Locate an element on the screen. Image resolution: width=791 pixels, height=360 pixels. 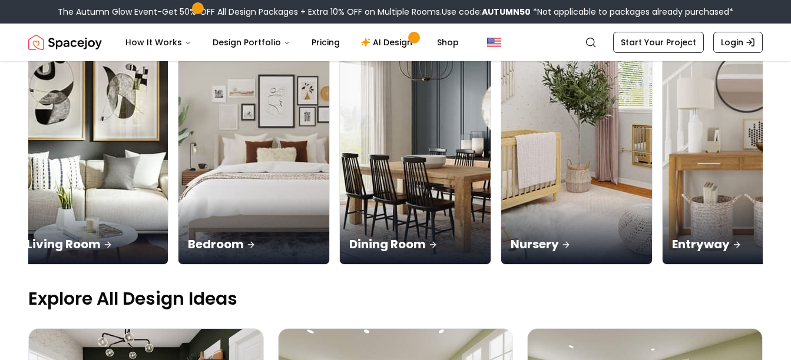
p: Living Room is located at coordinates (92, 244).